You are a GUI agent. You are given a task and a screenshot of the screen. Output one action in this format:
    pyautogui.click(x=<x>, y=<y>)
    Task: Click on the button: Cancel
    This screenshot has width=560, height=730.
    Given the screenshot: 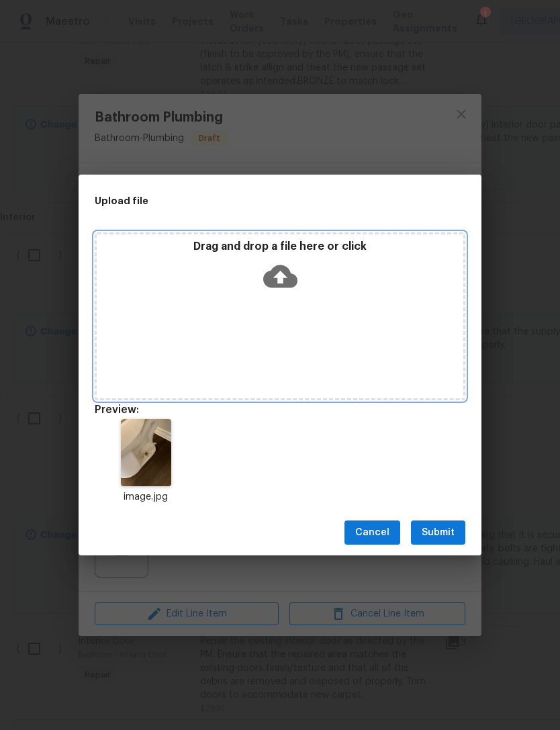 What is the action you would take?
    pyautogui.click(x=372, y=532)
    